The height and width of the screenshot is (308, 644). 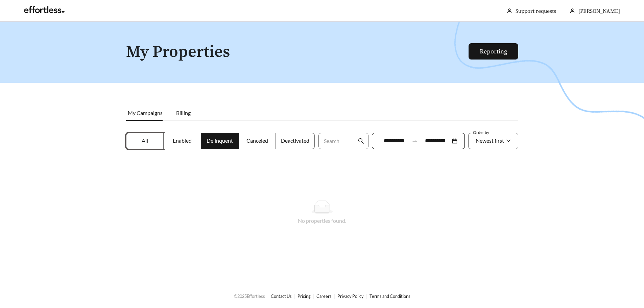 What do you see at coordinates (322, 221) in the screenshot?
I see `div: No properties found.` at bounding box center [322, 221].